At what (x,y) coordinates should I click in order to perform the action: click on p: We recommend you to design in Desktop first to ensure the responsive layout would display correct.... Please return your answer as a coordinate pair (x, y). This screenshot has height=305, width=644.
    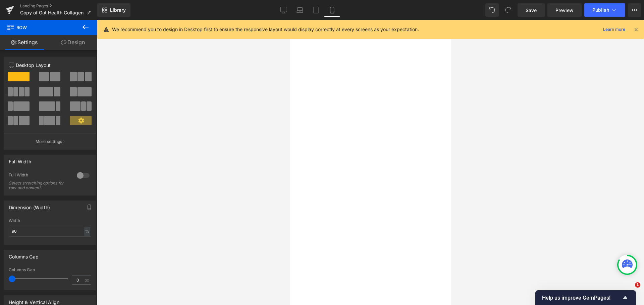
    Looking at the image, I should click on (265, 30).